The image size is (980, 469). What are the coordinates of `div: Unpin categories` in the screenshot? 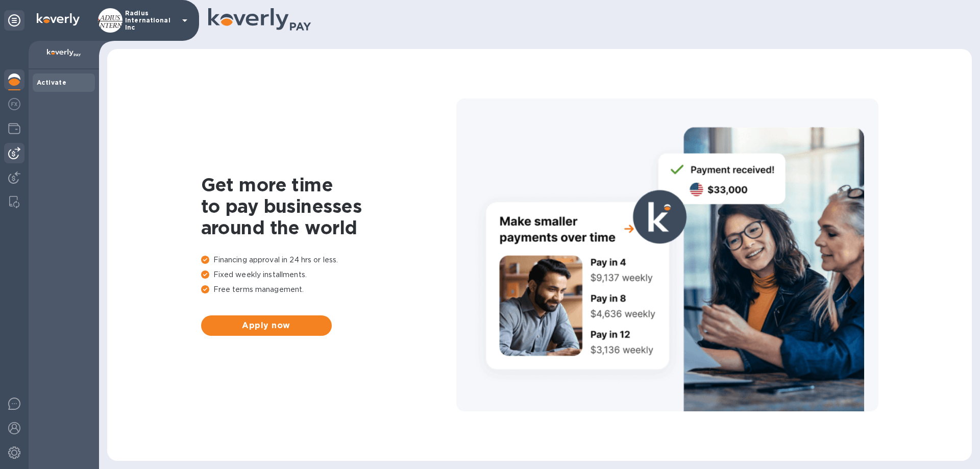 It's located at (14, 20).